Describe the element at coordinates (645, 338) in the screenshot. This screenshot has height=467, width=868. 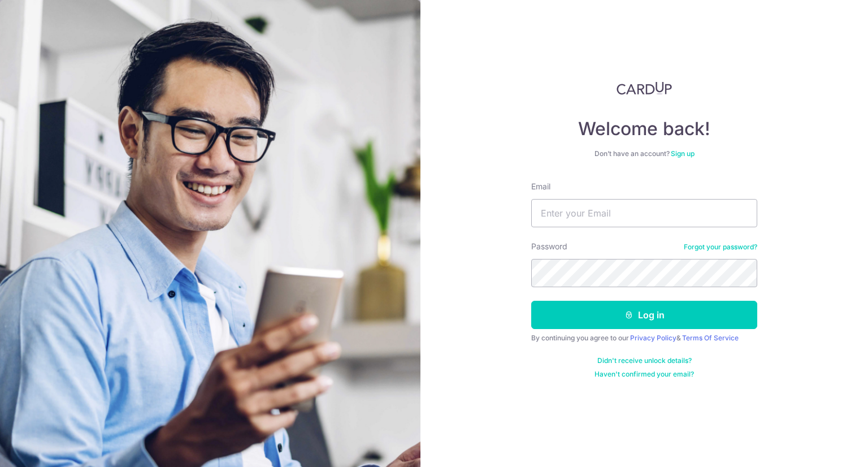
I see `div: By continuing you agree to our &` at that location.